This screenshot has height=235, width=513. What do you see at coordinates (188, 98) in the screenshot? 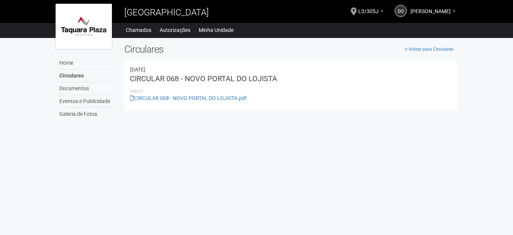
I see `a: CIRCULAR 068 - NOVO PORTAL DO LOJISTA.pdf` at bounding box center [188, 98].